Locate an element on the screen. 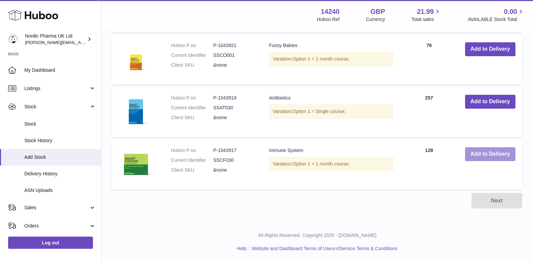 This screenshot has width=533, height=262. dd: SSAT030 is located at coordinates (234, 108).